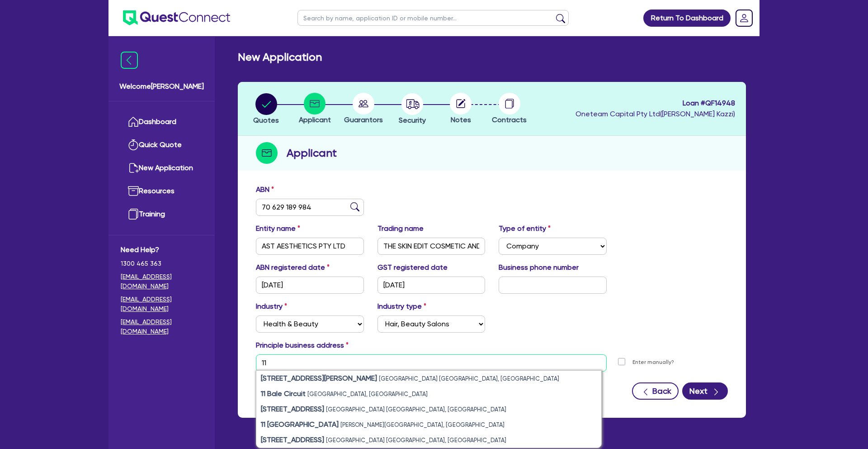 Image resolution: width=868 pixels, height=449 pixels. I want to click on img: quest-connect-logo-blue, so click(176, 17).